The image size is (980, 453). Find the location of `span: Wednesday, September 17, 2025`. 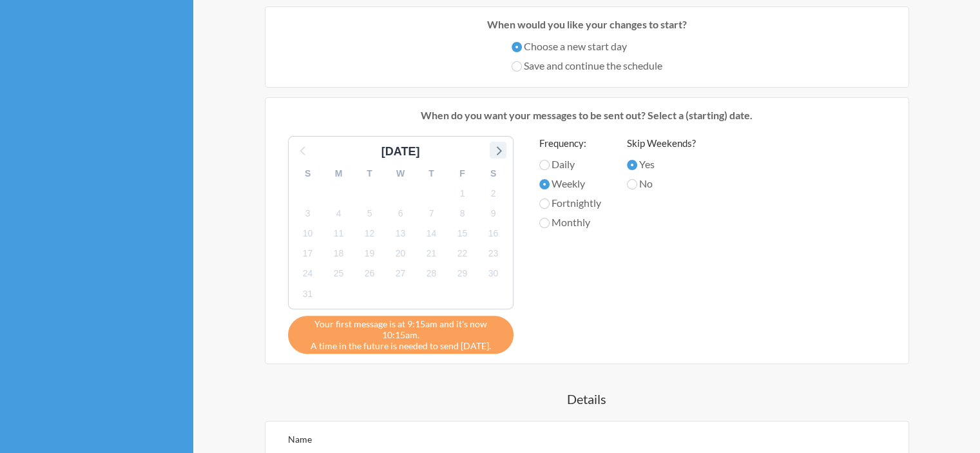

span: Wednesday, September 17, 2025 is located at coordinates (308, 254).